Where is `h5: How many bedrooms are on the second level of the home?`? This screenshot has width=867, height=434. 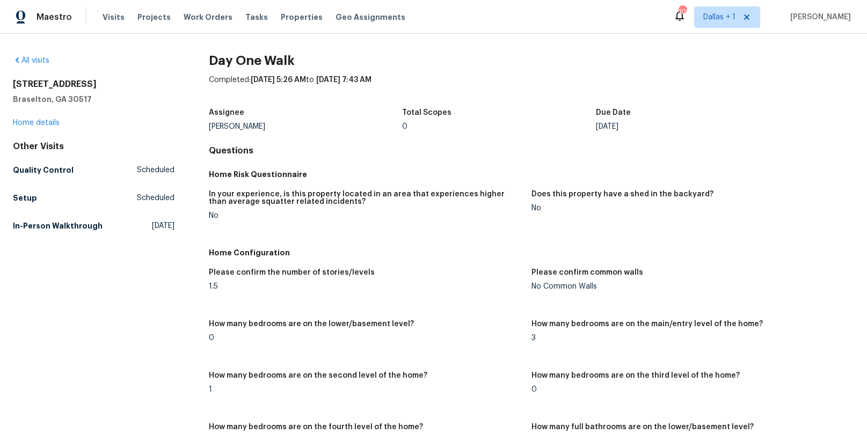
h5: How many bedrooms are on the second level of the home? is located at coordinates (318, 376).